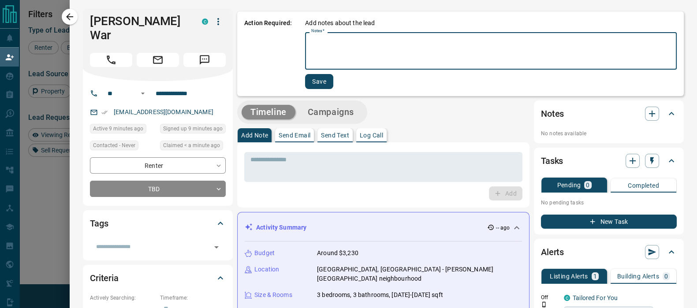  What do you see at coordinates (643, 186) in the screenshot?
I see `p: Completed` at bounding box center [643, 186].